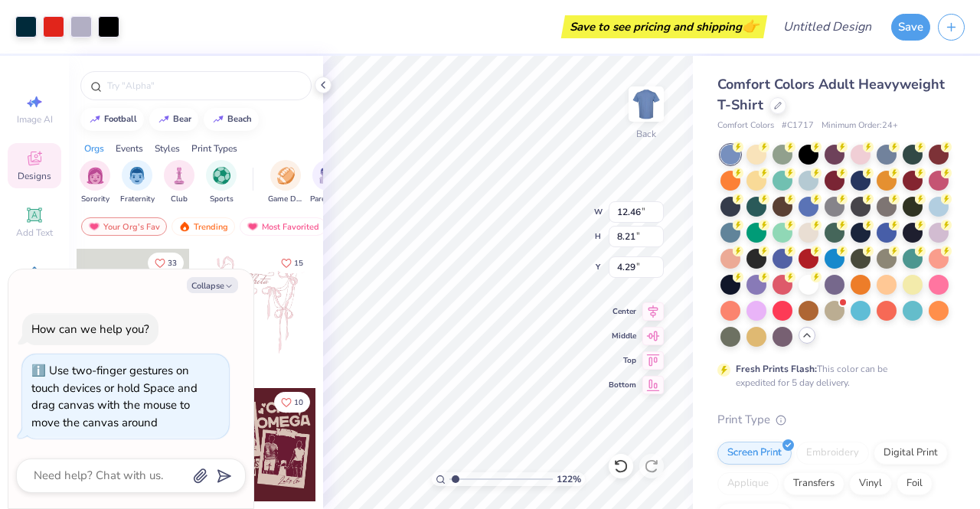  I want to click on div: Trending, so click(203, 227).